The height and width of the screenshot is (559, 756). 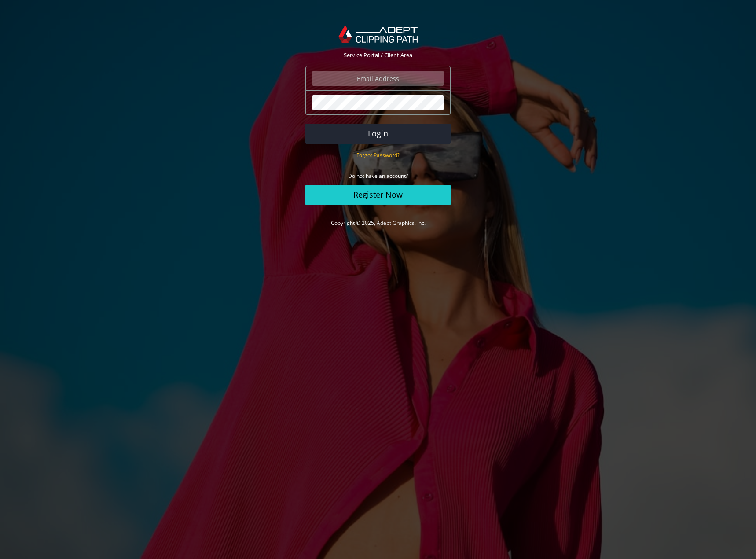 I want to click on small: Forgot Password?, so click(x=378, y=154).